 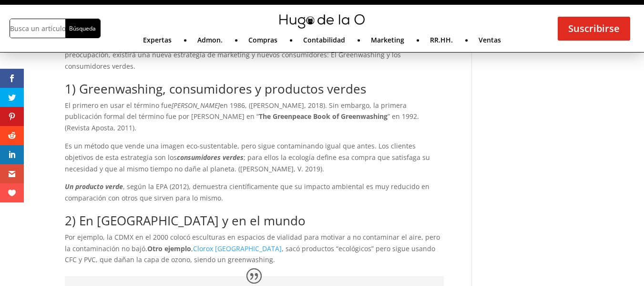 What do you see at coordinates (254, 92) in the screenshot?
I see `h2: 1) Greenwashing, consumidores y productos verdes` at bounding box center [254, 92].